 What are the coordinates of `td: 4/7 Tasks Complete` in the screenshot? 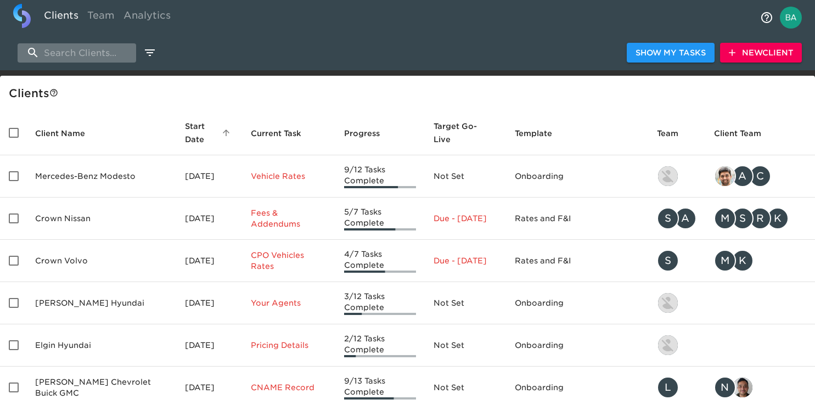 It's located at (380, 261).